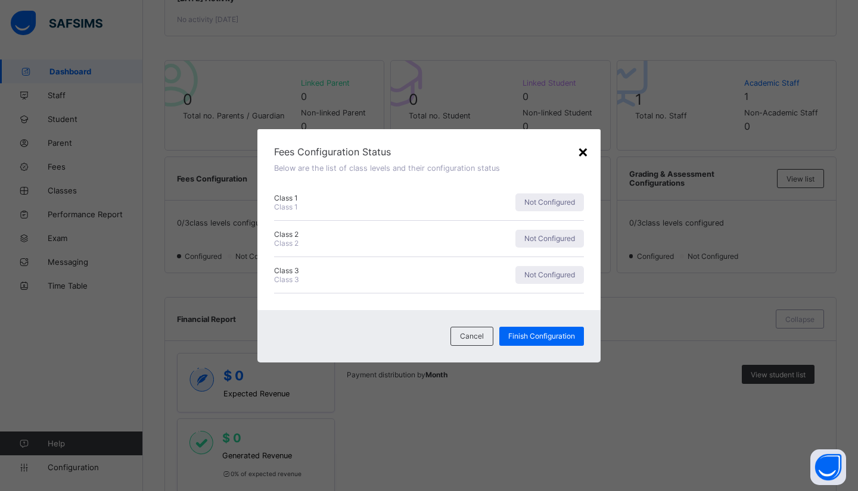 This screenshot has width=858, height=491. Describe the element at coordinates (472, 336) in the screenshot. I see `span: Cancel` at that location.